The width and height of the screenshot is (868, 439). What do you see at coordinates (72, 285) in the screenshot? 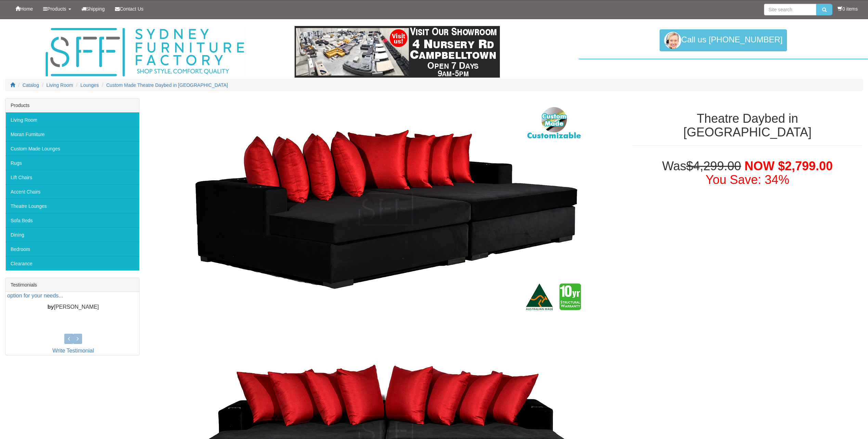
I see `div: Testimonials` at bounding box center [72, 285].